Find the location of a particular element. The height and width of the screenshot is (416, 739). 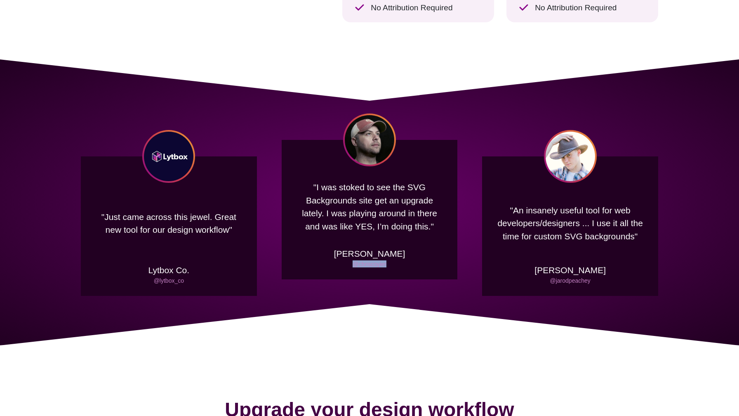

a: @chriscoyier is located at coordinates (369, 264).